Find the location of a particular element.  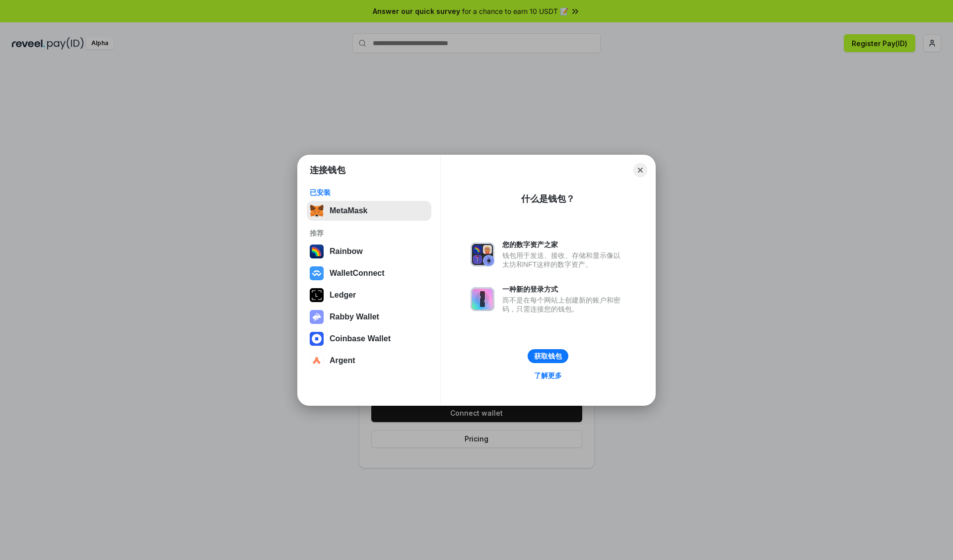

button: 获取钱包 is located at coordinates (548, 356).